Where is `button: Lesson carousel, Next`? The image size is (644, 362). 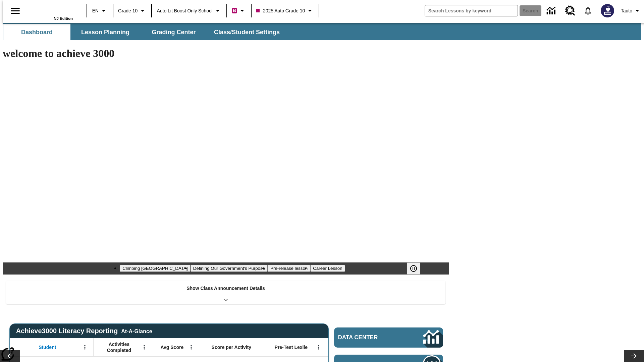 button: Lesson carousel, Next is located at coordinates (634, 356).